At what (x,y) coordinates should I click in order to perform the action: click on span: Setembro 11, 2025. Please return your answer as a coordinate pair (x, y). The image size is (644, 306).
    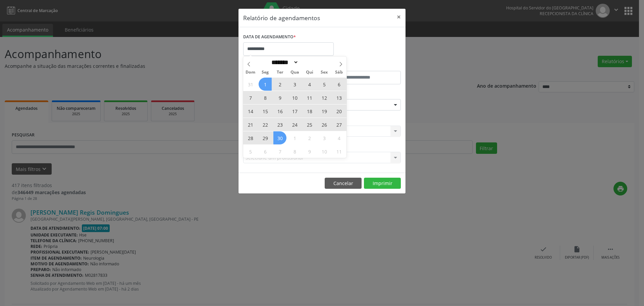
    Looking at the image, I should click on (309, 97).